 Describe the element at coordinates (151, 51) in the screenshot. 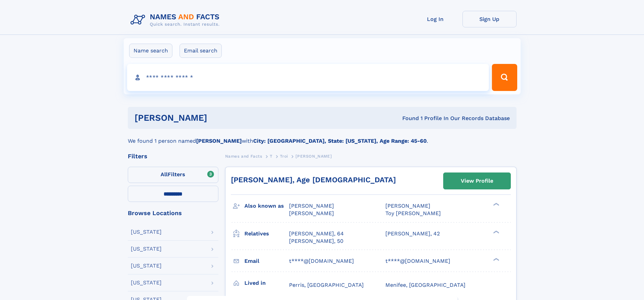

I see `label: Name search` at that location.